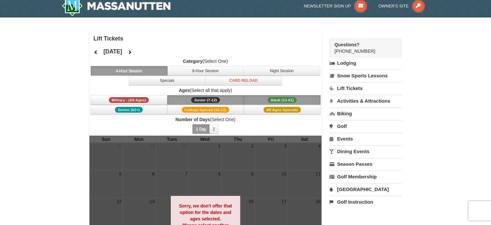 The image size is (491, 225). What do you see at coordinates (366, 100) in the screenshot?
I see `a: Activities & Attractions` at bounding box center [366, 100].